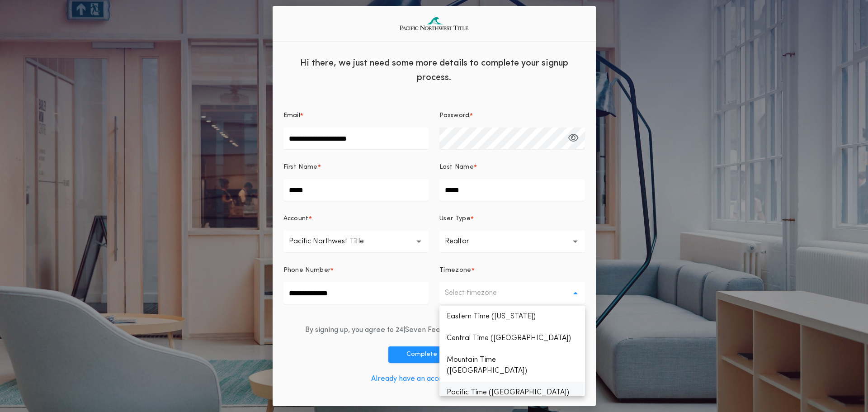  Describe the element at coordinates (301, 168) in the screenshot. I see `p: First Name` at that location.